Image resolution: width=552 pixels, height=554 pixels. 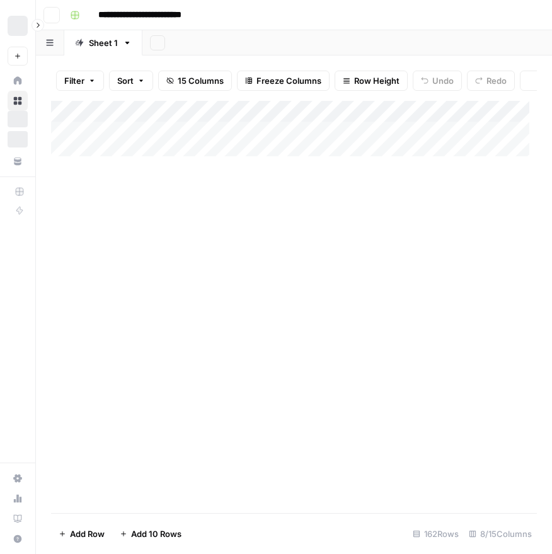 I want to click on button: Redo, so click(x=491, y=81).